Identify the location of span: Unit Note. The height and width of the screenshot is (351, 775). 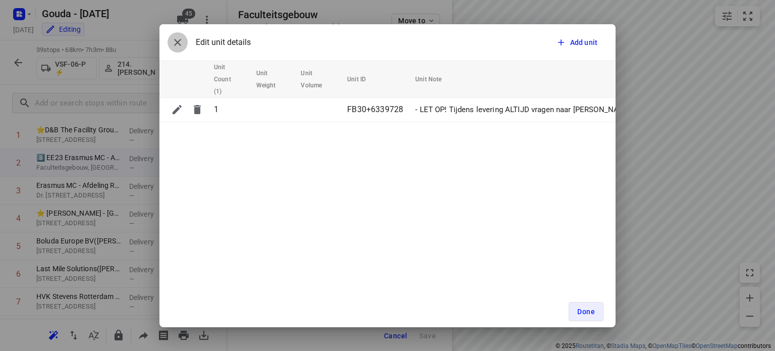
(435, 79).